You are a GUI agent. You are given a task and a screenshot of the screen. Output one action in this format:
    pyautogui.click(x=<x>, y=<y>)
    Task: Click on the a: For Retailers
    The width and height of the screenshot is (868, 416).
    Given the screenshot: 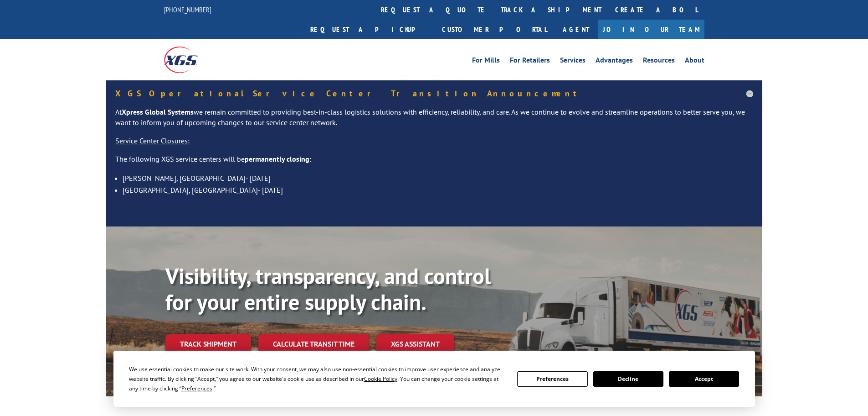 What is the action you would take?
    pyautogui.click(x=530, y=61)
    